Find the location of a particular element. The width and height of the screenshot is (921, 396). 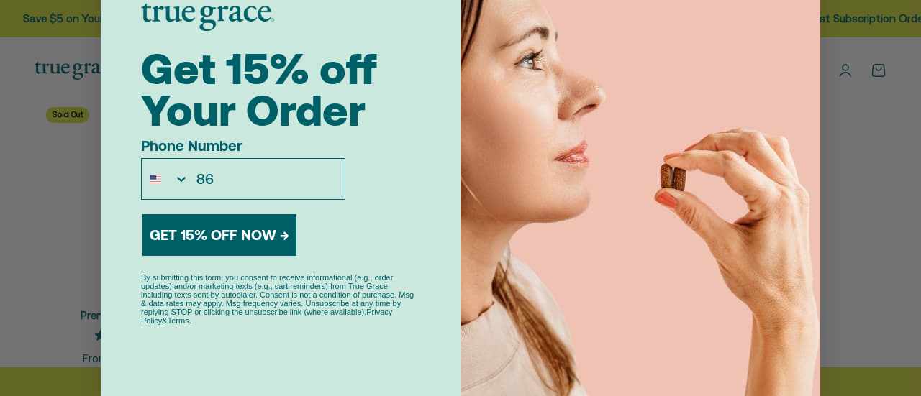

label: Phone Number is located at coordinates (243, 147).